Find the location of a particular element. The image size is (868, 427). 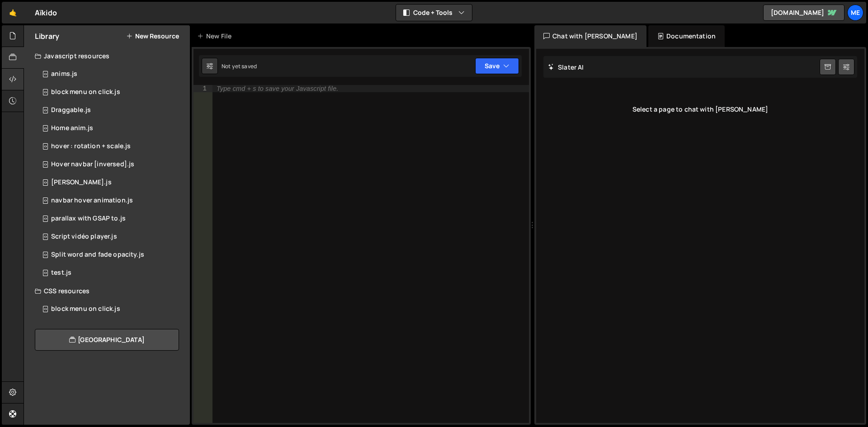

div: 17113/15686.css is located at coordinates (112, 309).